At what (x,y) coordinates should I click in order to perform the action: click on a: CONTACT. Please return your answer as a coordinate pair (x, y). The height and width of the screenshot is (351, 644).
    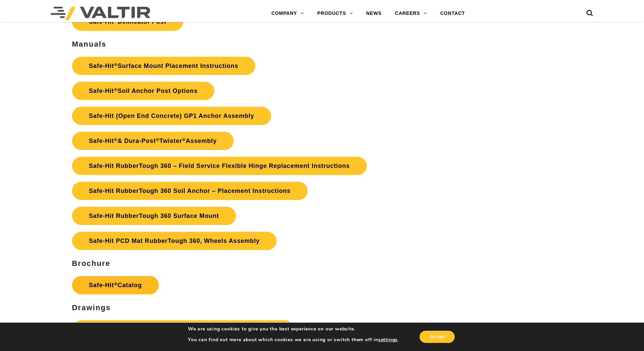
    Looking at the image, I should click on (452, 13).